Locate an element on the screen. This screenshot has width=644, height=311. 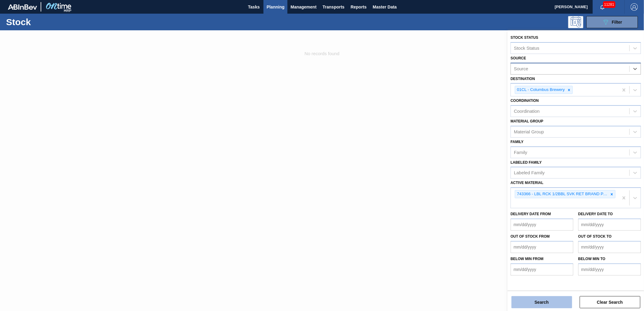
span: Transports is located at coordinates (333, 7).